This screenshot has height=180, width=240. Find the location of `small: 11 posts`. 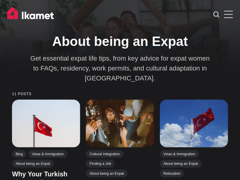

small: 11 posts is located at coordinates (120, 94).